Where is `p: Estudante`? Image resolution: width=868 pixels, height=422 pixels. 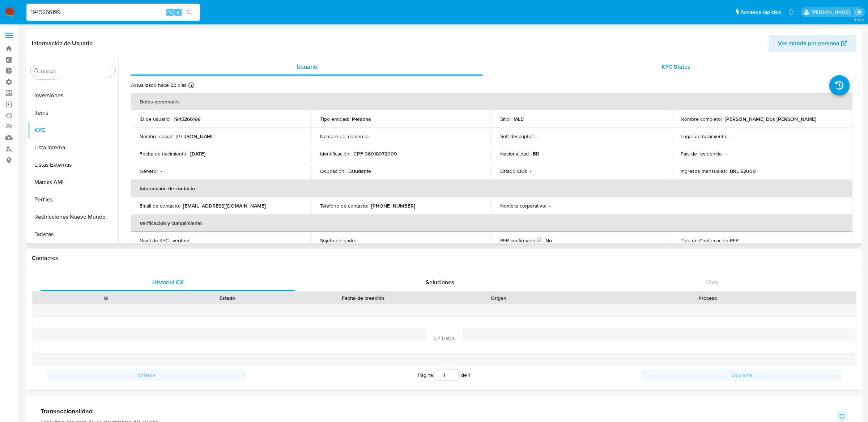
p: Estudante is located at coordinates (360, 171).